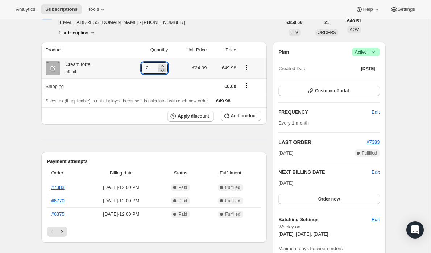 This screenshot has width=431, height=253. What do you see at coordinates (243, 116) in the screenshot?
I see `span: Add product` at bounding box center [243, 116].